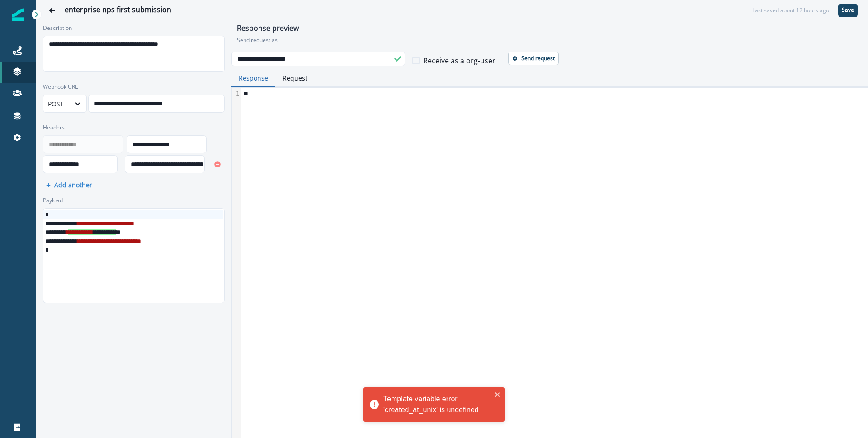  Describe the element at coordinates (73, 185) in the screenshot. I see `p: Add another` at that location.